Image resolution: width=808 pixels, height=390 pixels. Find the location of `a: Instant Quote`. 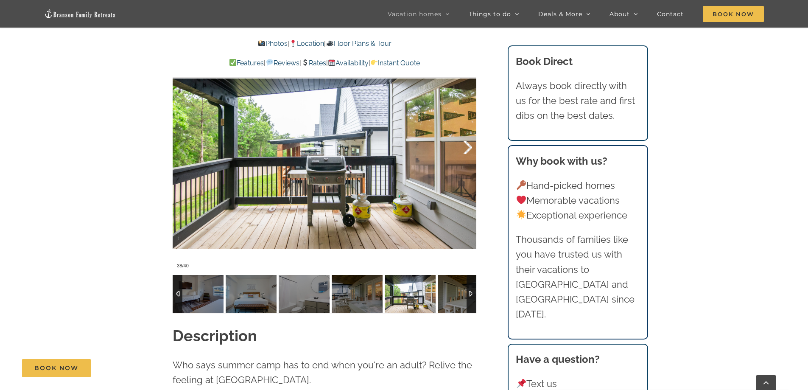

a: Instant Quote is located at coordinates (395, 63).